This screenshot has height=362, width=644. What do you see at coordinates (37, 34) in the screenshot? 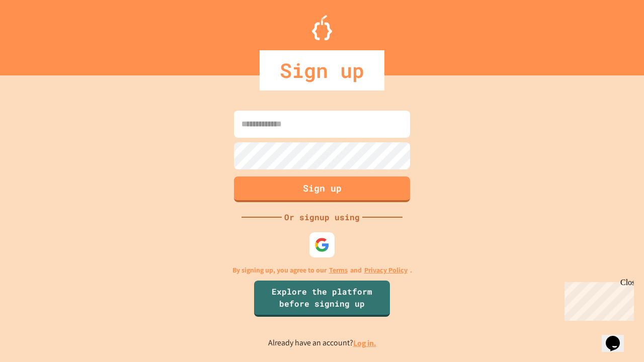
I see `div: Chat with us now!Close` at bounding box center [37, 34].